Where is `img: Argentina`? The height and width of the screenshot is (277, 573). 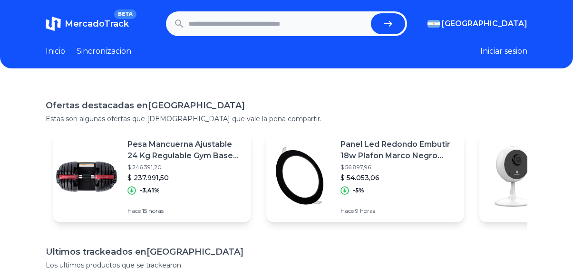 img: Argentina is located at coordinates (434, 24).